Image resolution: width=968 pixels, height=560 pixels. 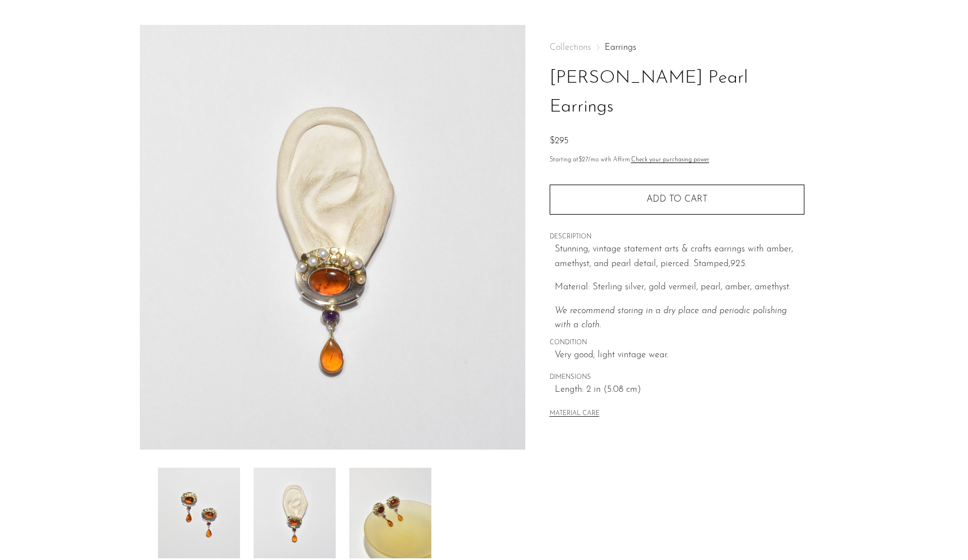 What do you see at coordinates (677, 199) in the screenshot?
I see `button: Add to cart` at bounding box center [677, 199].